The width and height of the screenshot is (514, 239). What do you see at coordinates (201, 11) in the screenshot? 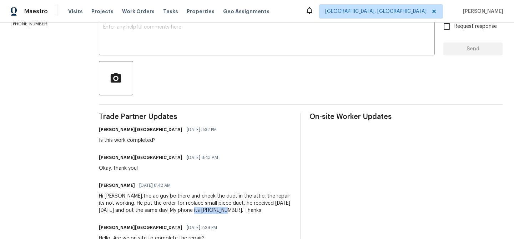
I see `span: Properties` at bounding box center [201, 11].